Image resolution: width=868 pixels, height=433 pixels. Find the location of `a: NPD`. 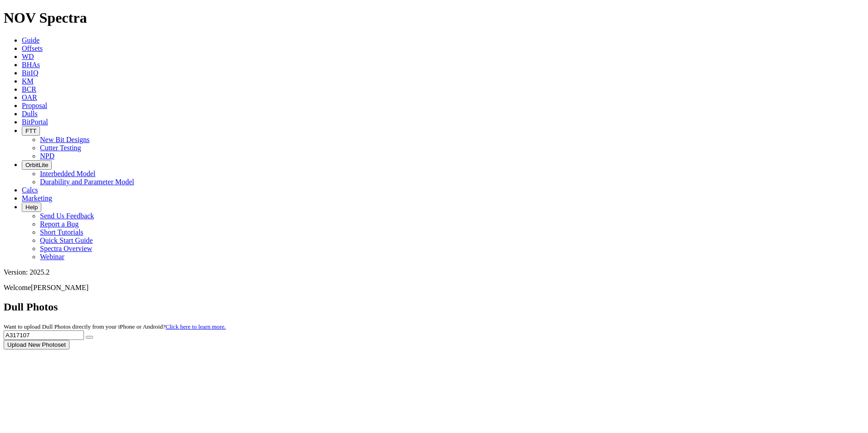

a: NPD is located at coordinates (47, 155).